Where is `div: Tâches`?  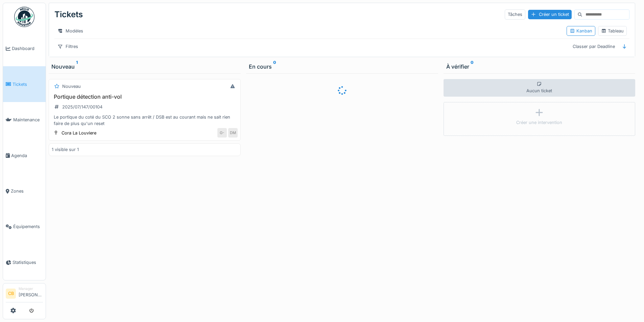 div: Tâches is located at coordinates (515, 14).